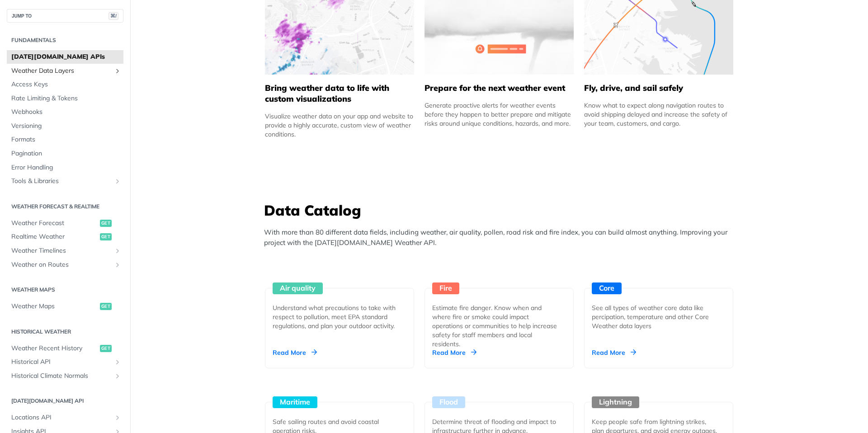 The image size is (868, 433). What do you see at coordinates (65, 251) in the screenshot?
I see `a: Weather TimelinesShow subpages for Weather Timelines` at bounding box center [65, 251].